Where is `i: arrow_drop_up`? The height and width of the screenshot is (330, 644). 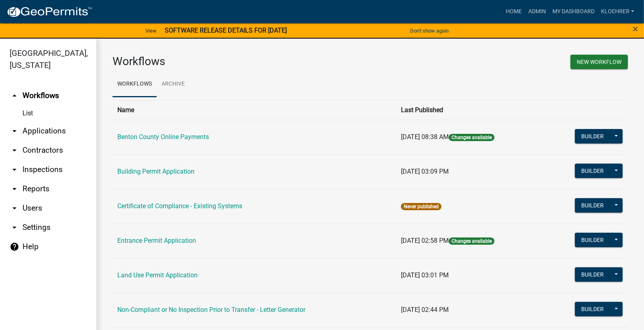 i: arrow_drop_up is located at coordinates (14, 96).